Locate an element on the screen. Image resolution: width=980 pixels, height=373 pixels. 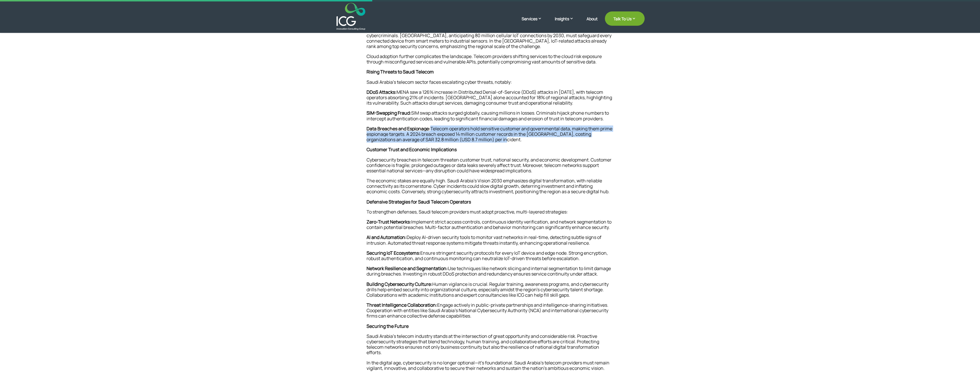
strong: SIM-Swapping Fraud: is located at coordinates (389, 113).